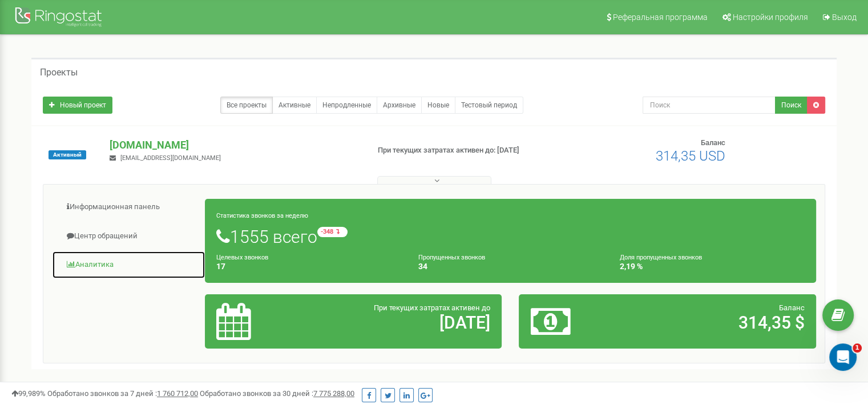 The height and width of the screenshot is (408, 868). What do you see at coordinates (510, 237) in the screenshot?
I see `h1: 1555 всего` at bounding box center [510, 237].